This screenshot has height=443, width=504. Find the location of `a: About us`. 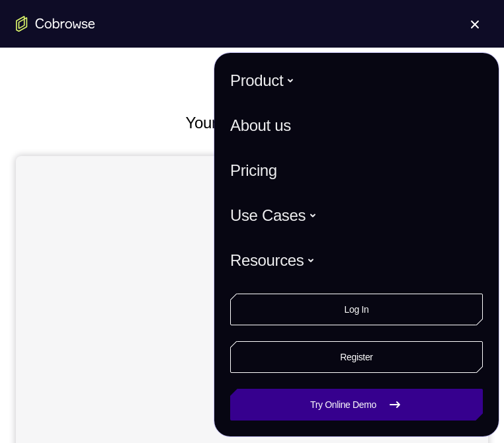

a: About us is located at coordinates (357, 126).